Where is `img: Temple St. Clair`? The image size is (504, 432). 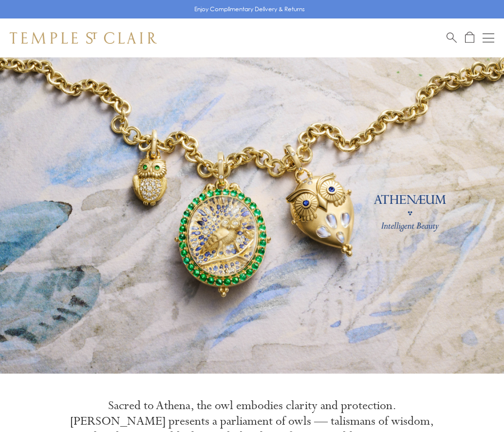 img: Temple St. Clair is located at coordinates (84, 38).